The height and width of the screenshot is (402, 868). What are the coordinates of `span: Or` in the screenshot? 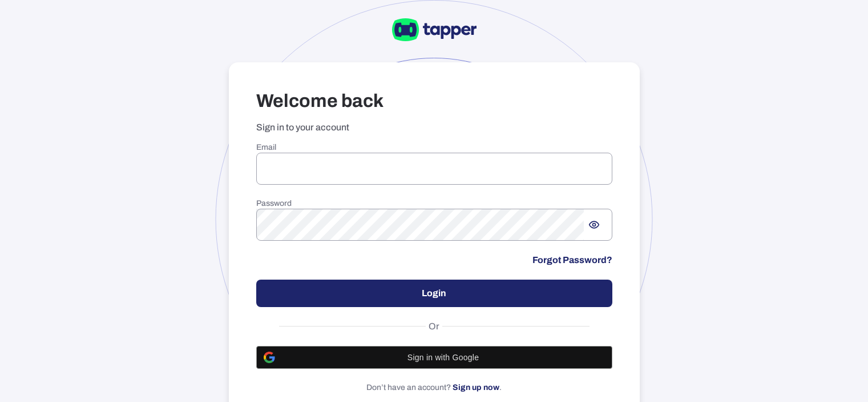 It's located at (434, 326).